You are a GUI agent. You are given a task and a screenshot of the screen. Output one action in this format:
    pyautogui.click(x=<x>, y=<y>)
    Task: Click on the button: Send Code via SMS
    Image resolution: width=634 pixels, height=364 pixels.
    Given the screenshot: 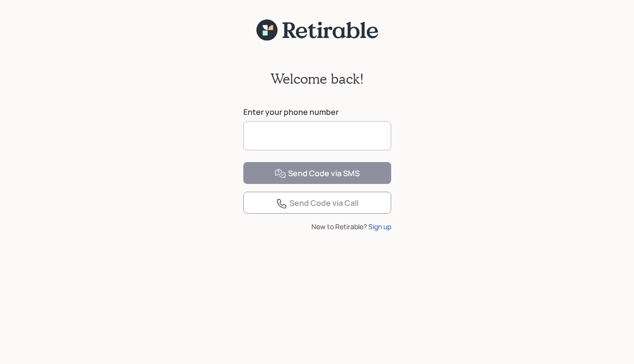 What is the action you would take?
    pyautogui.click(x=317, y=172)
    